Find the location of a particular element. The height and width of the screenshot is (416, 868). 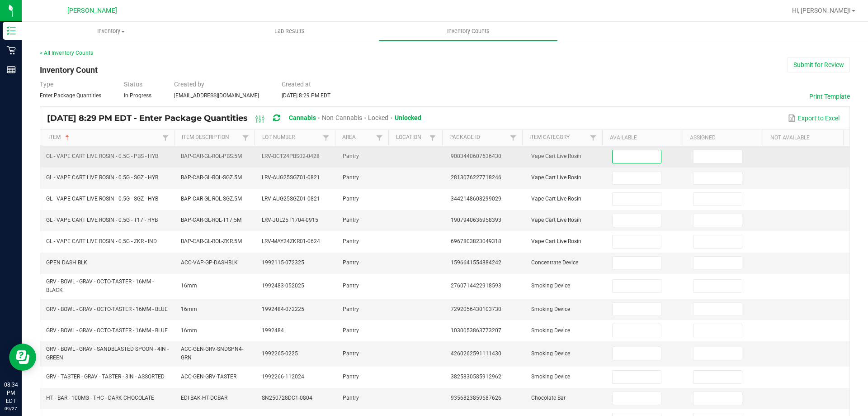

p: 08:34 PM EDT is located at coordinates (11, 393).